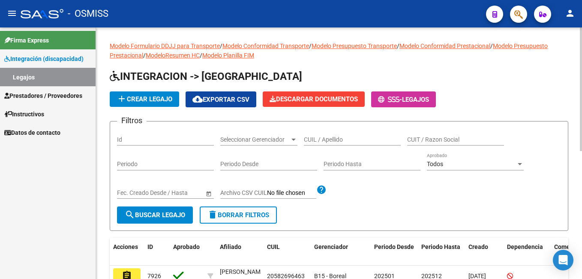  Describe the element at coordinates (144, 99) in the screenshot. I see `button: Crear Legajo` at that location.